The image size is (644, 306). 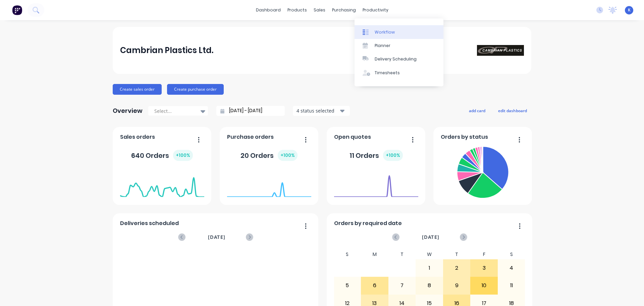 What do you see at coordinates (484, 254) in the screenshot?
I see `div: F` at bounding box center [484, 254].